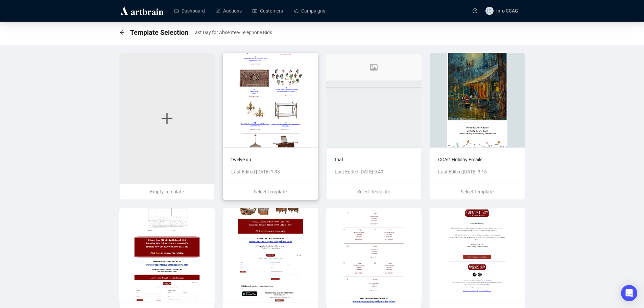  Describe the element at coordinates (374, 160) in the screenshot. I see `p: trial` at that location.